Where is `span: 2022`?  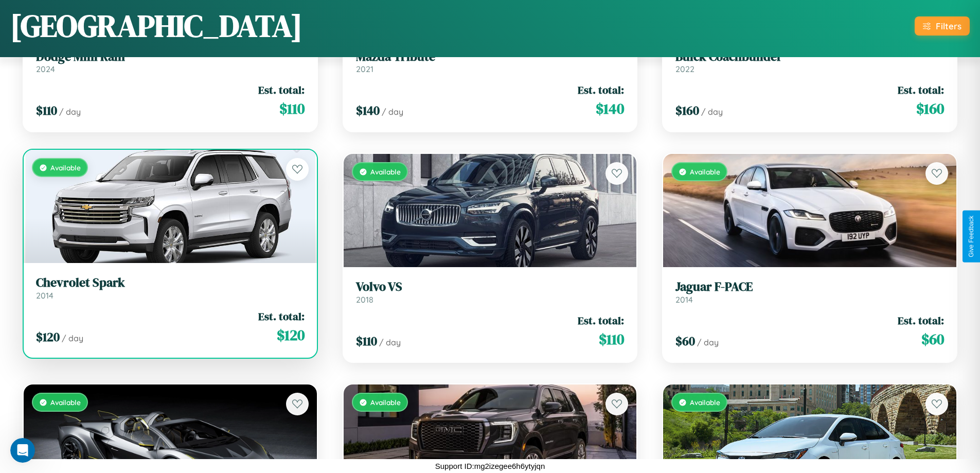 span: 2022 is located at coordinates (684, 69).